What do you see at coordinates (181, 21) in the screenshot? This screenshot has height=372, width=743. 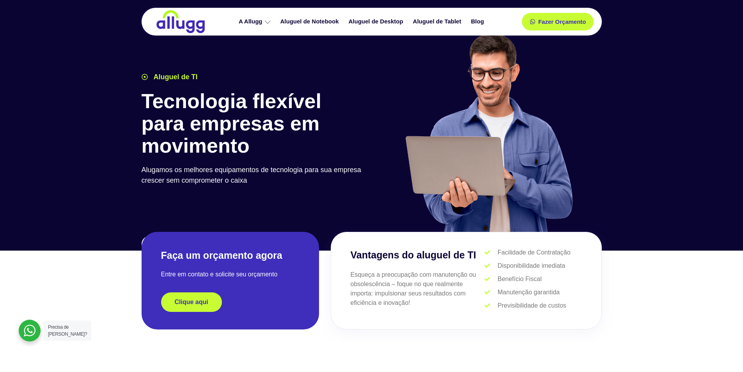 I see `img: locação de TI é Allugg` at bounding box center [181, 21].